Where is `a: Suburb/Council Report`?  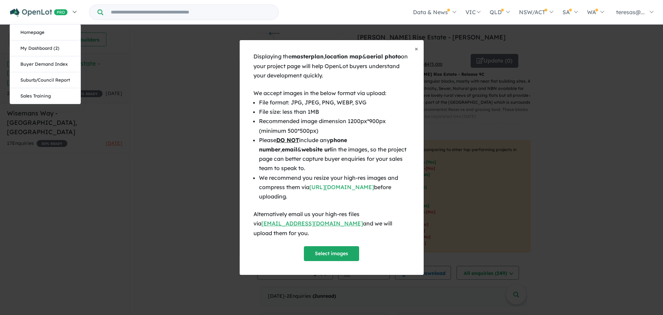
a: Suburb/Council Report is located at coordinates (45, 80).